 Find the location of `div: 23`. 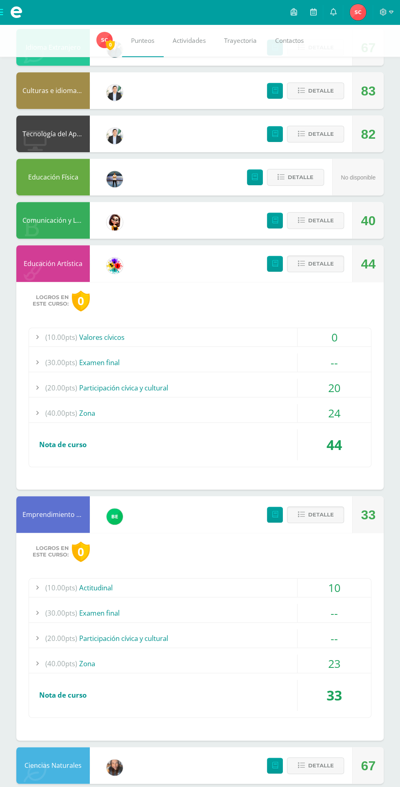

div: 23 is located at coordinates (334, 664).